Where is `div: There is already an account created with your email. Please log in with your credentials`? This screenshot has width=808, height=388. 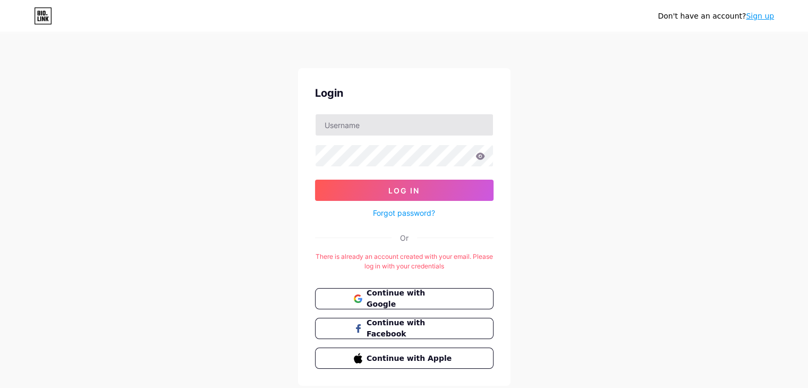
div: There is already an account created with your email. Please log in with your credentials is located at coordinates (404, 261).